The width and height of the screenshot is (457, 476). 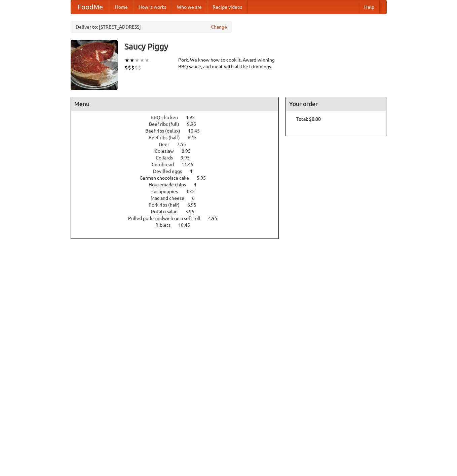 What do you see at coordinates (219, 27) in the screenshot?
I see `a: Change` at bounding box center [219, 27].